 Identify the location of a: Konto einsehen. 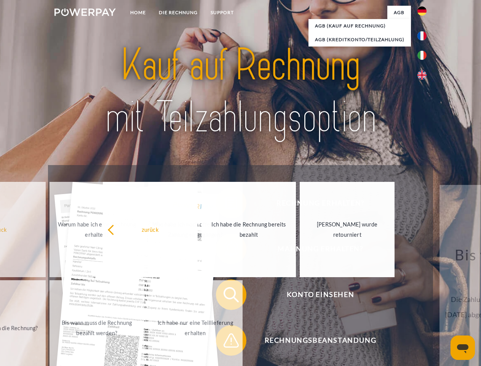
(315, 295).